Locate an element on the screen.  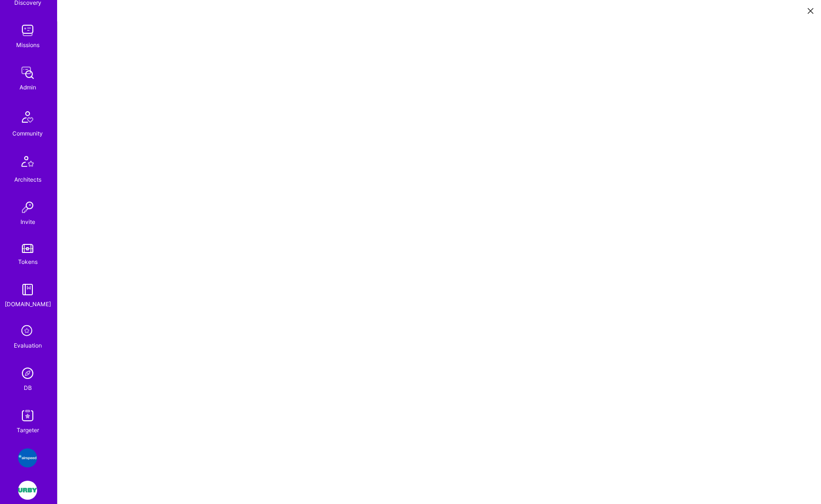
div: Admin is located at coordinates (28, 87).